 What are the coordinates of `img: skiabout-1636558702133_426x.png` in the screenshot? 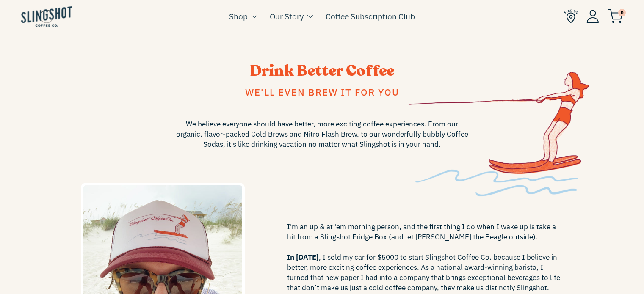 It's located at (499, 115).